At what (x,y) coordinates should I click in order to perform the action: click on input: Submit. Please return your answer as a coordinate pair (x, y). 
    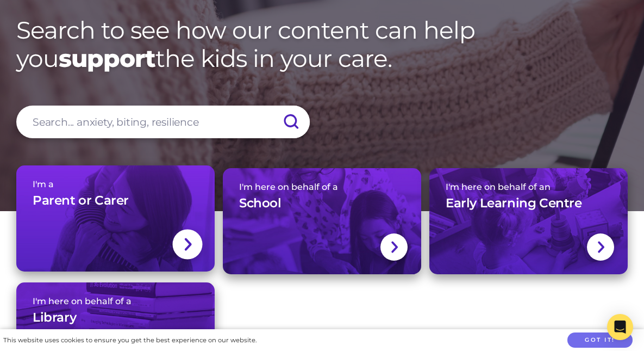
    Looking at the image, I should click on (291, 122).